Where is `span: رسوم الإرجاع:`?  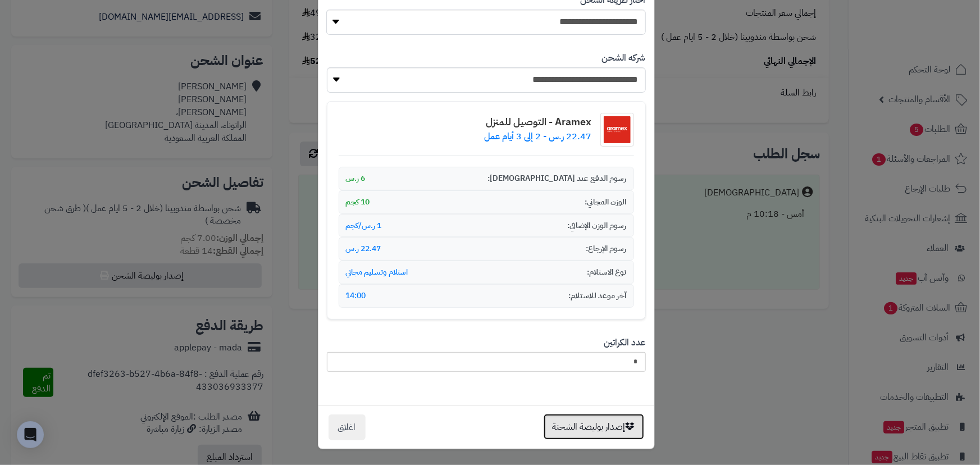 span: رسوم الإرجاع: is located at coordinates (607, 249).